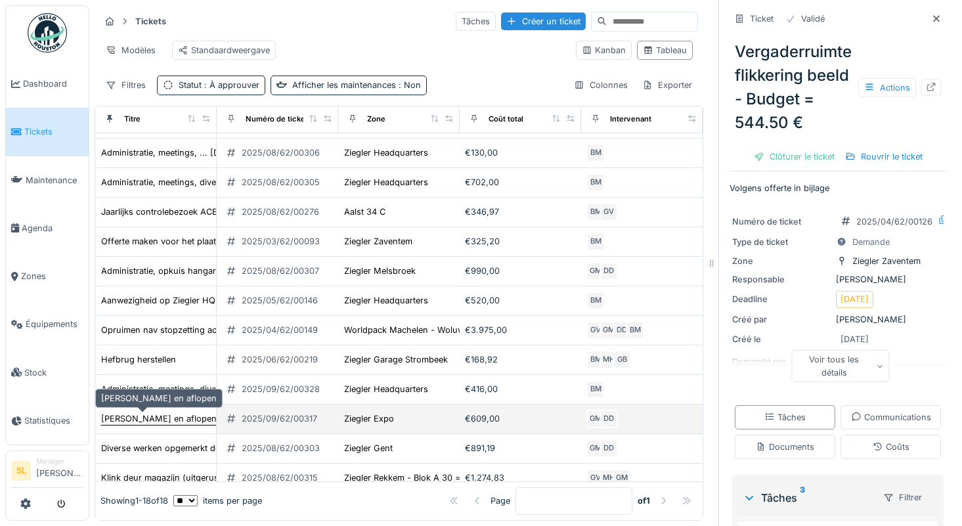  Describe the element at coordinates (887, 87) in the screenshot. I see `div: Actions` at that location.